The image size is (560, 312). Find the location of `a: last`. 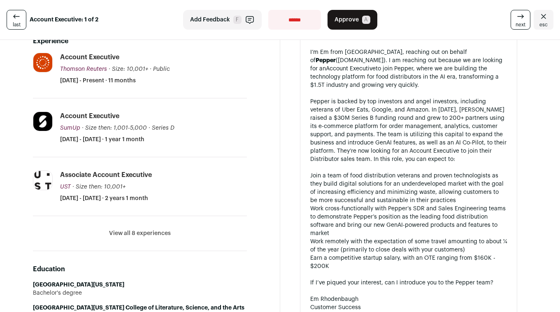

a: last is located at coordinates (16, 20).